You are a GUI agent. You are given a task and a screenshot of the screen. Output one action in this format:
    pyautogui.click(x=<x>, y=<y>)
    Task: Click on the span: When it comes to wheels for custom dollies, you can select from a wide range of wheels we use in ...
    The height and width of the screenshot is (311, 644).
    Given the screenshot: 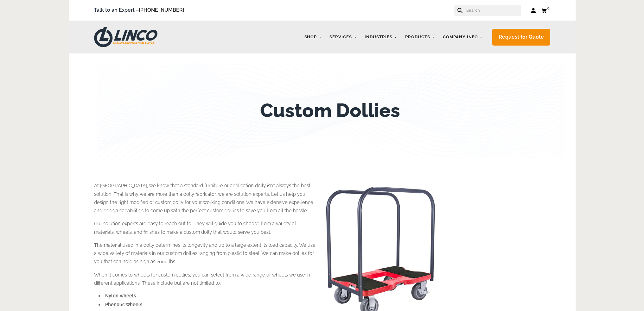 What is the action you would take?
    pyautogui.click(x=202, y=279)
    